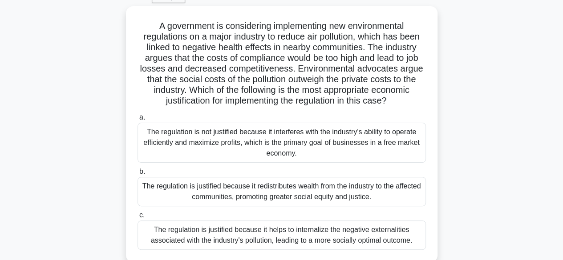 The image size is (563, 260). Describe the element at coordinates (281, 235) in the screenshot. I see `div: The regulation is justified because it helps to internalize the negative externalities associated...` at that location.